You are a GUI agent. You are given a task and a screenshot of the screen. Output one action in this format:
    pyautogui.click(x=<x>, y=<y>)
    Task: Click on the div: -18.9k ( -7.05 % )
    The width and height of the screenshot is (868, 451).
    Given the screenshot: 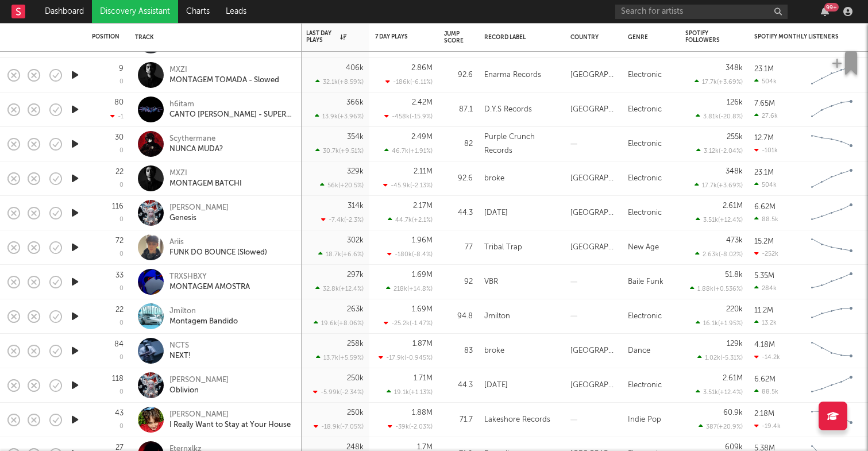 What is the action you would take?
    pyautogui.click(x=339, y=426)
    